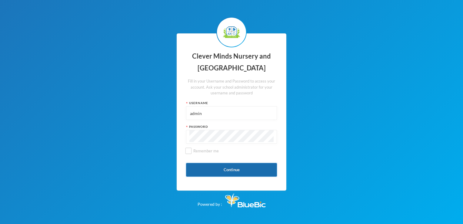 This screenshot has height=224, width=463. I want to click on span: Remember me, so click(206, 151).